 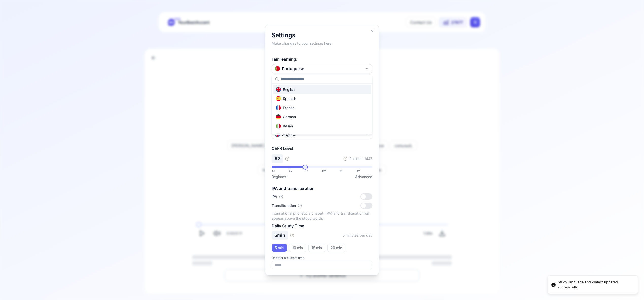 I want to click on img: fr, so click(x=278, y=108).